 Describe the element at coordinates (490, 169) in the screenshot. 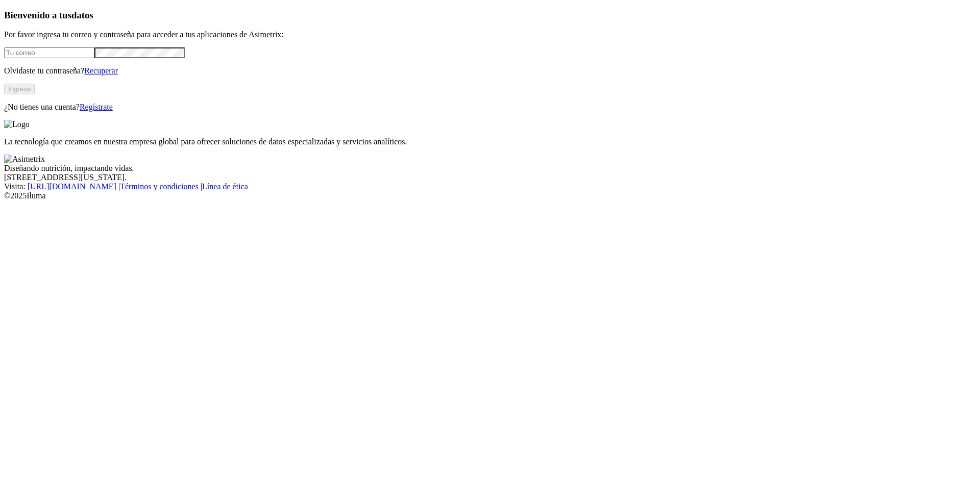

I see `div: Diseñando nutrición, impactando vidas.` at that location.